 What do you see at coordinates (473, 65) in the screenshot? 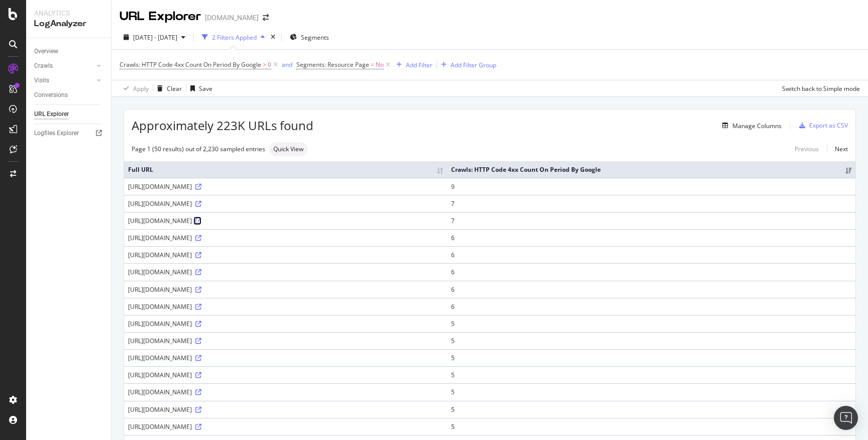
I see `div: Add Filter Group` at bounding box center [473, 65].